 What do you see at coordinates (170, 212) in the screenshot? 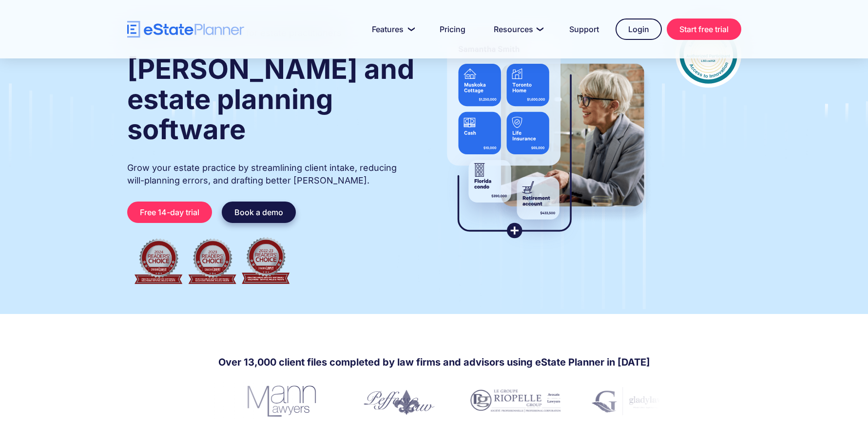
I see `a: Free 14-day trial` at bounding box center [170, 212].